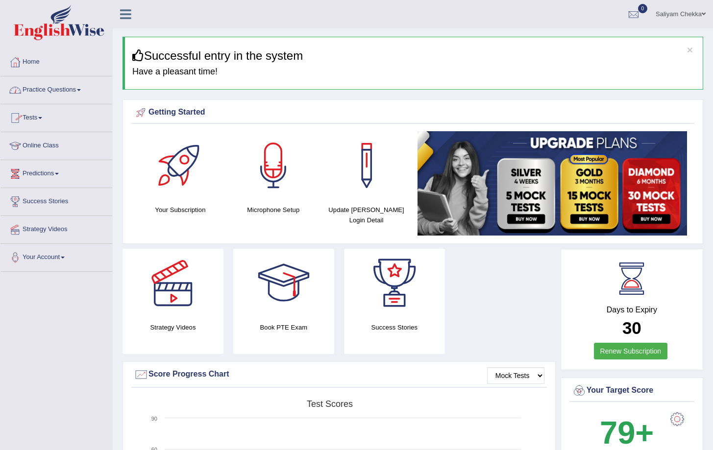 Image resolution: width=713 pixels, height=450 pixels. What do you see at coordinates (56, 117) in the screenshot?
I see `a: Tests` at bounding box center [56, 117].